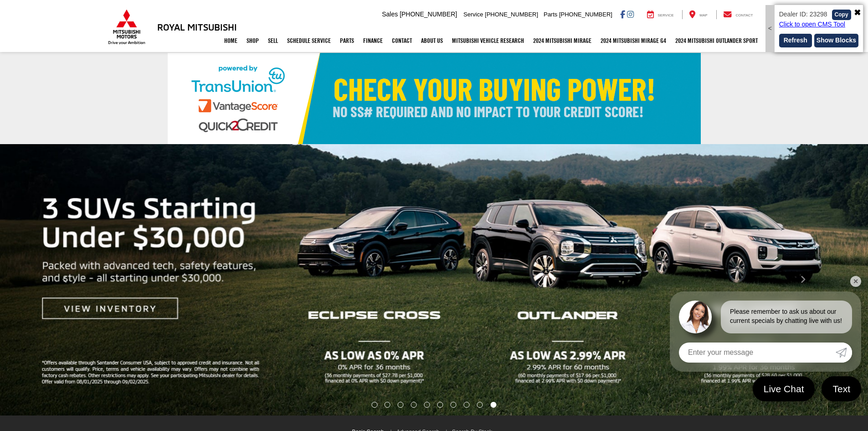 Image resolution: width=868 pixels, height=431 pixels. I want to click on a: Mitsubishi Vehicle Research, so click(488, 40).